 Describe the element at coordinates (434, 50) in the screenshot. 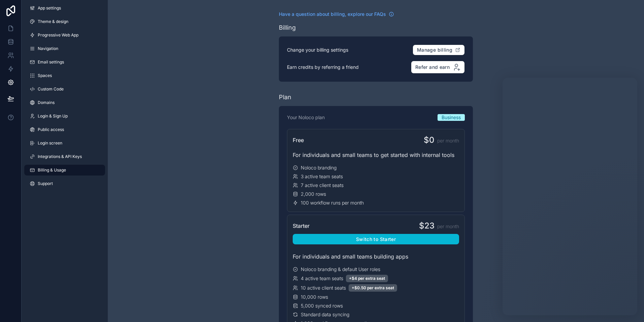

I see `span: Manage billing` at that location.